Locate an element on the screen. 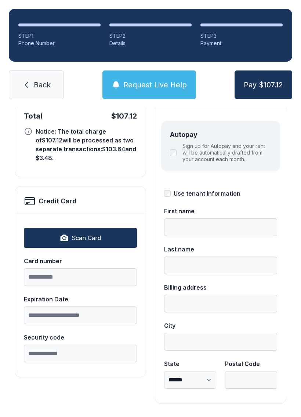  div: Last name is located at coordinates (220, 249).